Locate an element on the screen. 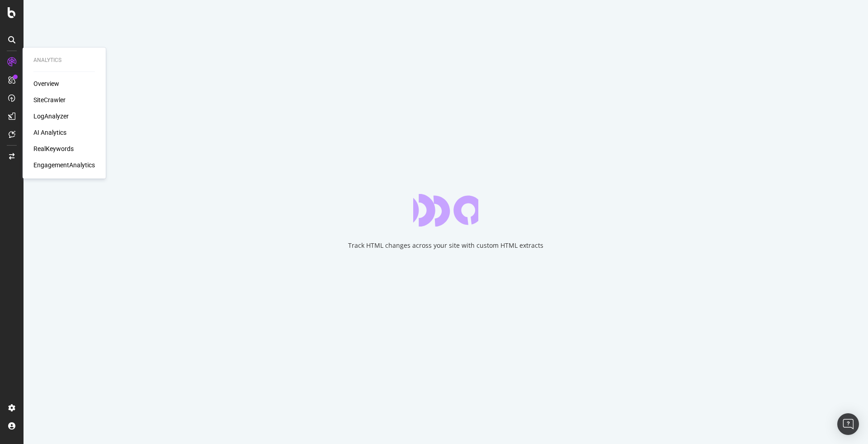 This screenshot has width=868, height=444. div: SiteCrawler is located at coordinates (49, 100).